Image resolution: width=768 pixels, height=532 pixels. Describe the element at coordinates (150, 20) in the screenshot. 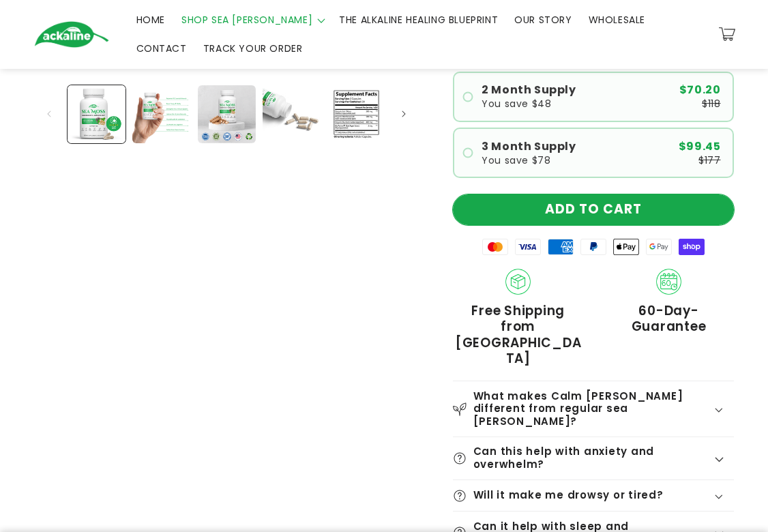

I see `a: HOME` at that location.